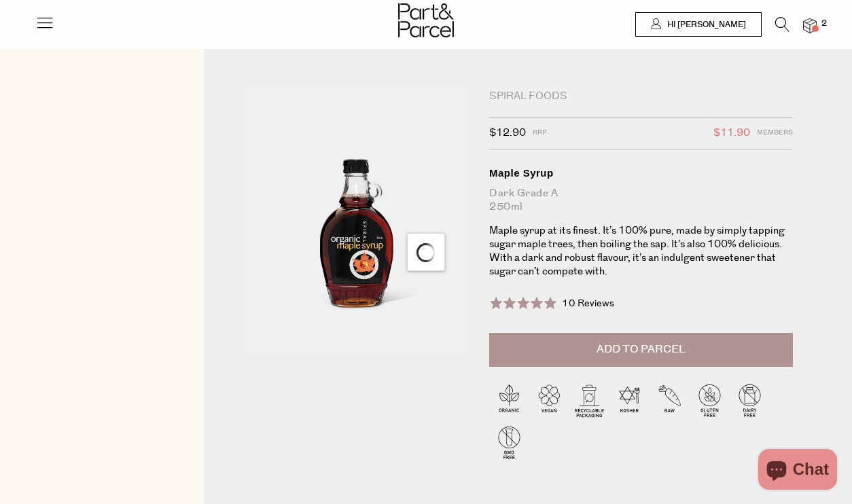  Describe the element at coordinates (641, 252) in the screenshot. I see `p: Maple syrup at its finest. It’s 100% pure, made by simply tapping sugar maple trees, then boiling...` at that location.